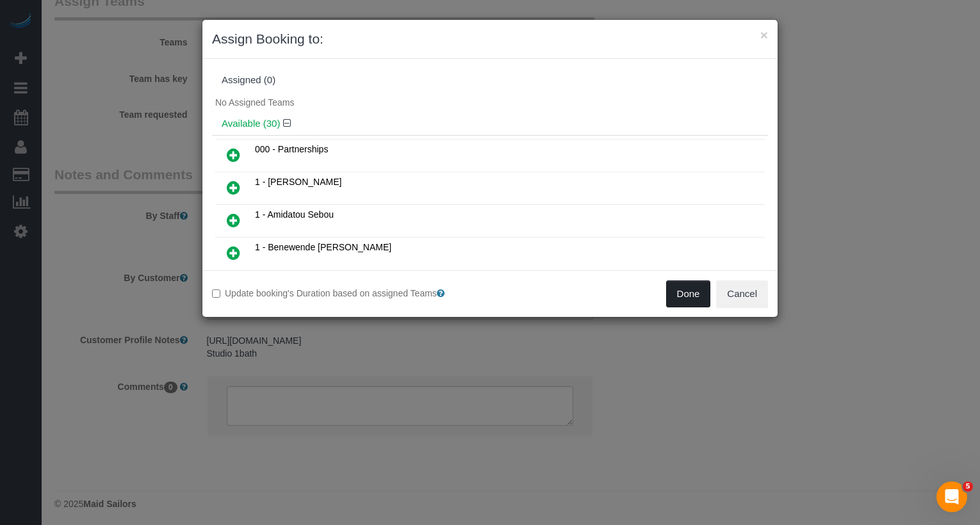 This screenshot has height=525, width=980. What do you see at coordinates (254, 103) in the screenshot?
I see `span: No Assigned Teams` at bounding box center [254, 103].